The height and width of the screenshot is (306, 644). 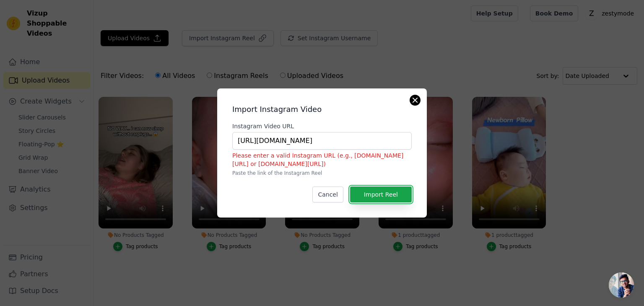 What do you see at coordinates (322, 141) in the screenshot?
I see `input: https://www.instagram.com/reel/ABC123/` at bounding box center [322, 141].